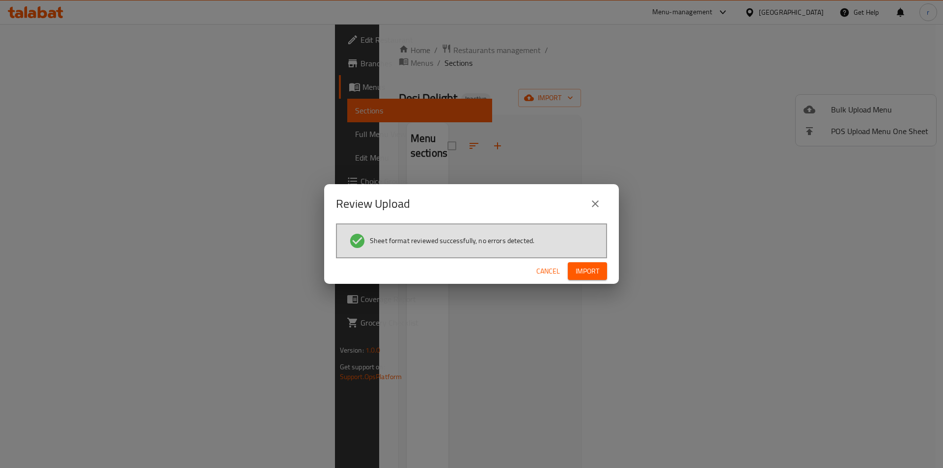 The height and width of the screenshot is (468, 943). Describe the element at coordinates (373, 204) in the screenshot. I see `h2: Review Upload` at that location.